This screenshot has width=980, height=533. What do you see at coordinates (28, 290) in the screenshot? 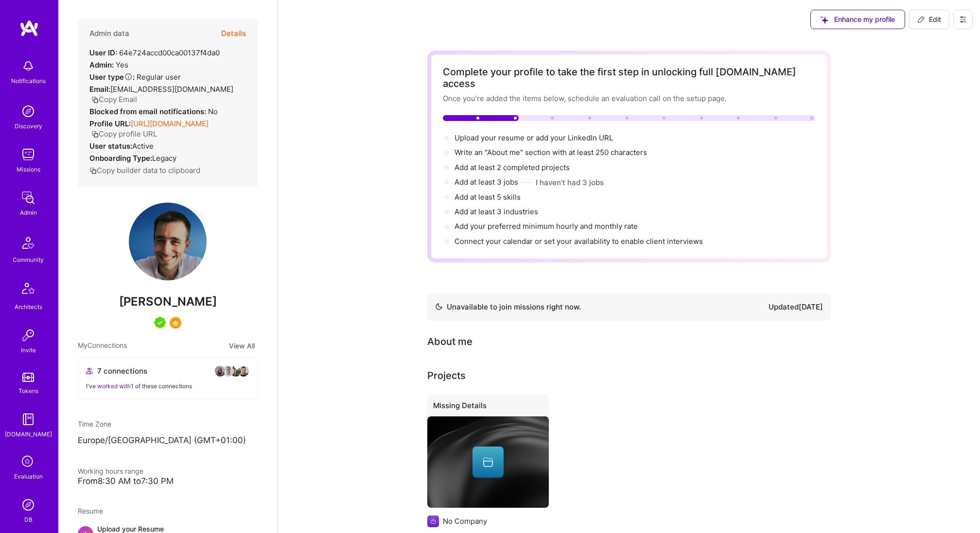
I see `img: Architects` at bounding box center [28, 290].